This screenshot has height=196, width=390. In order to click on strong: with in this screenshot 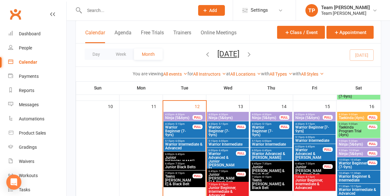, I will do `click(265, 74)`.